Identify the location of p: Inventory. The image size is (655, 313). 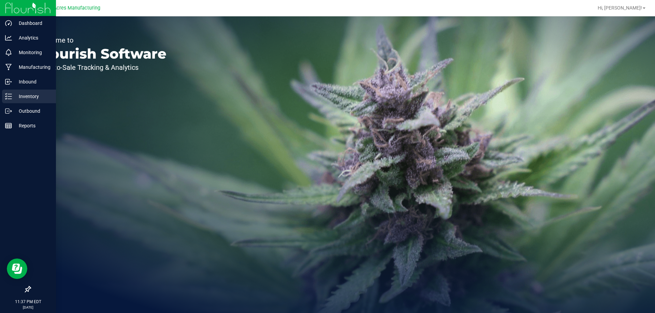
(32, 97).